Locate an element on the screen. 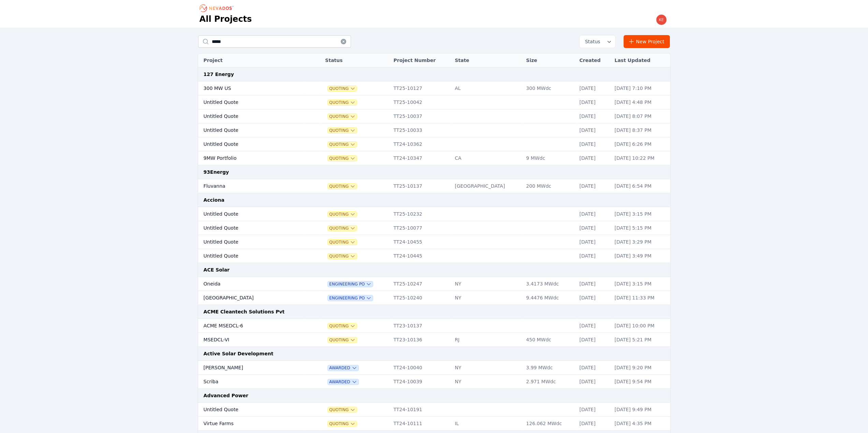  td: Fluvanna is located at coordinates (251, 186).